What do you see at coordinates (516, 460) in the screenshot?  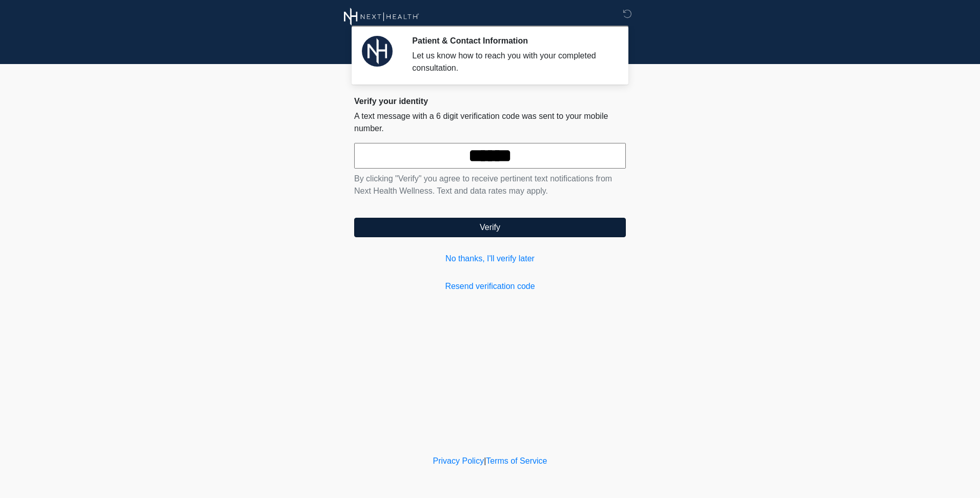 I see `a: Terms of Service` at bounding box center [516, 460].